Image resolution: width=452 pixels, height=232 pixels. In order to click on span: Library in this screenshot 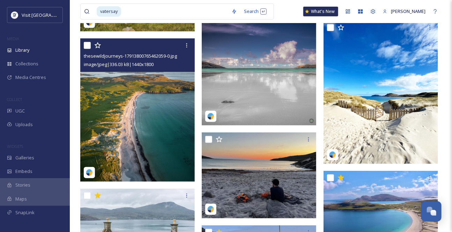, I will do `click(22, 50)`.